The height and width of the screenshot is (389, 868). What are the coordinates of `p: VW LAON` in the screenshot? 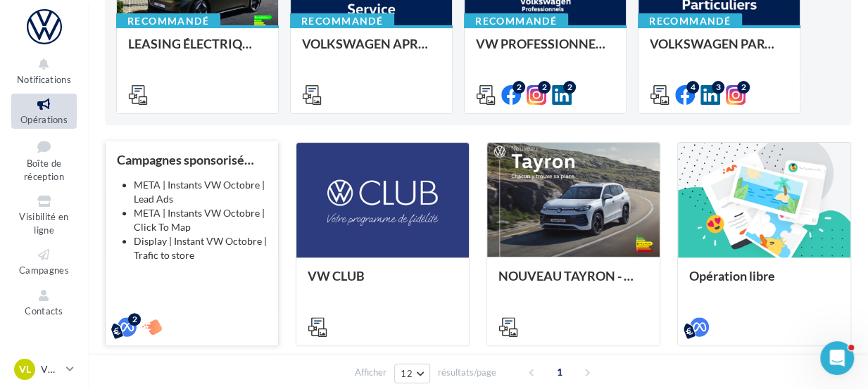 It's located at (51, 369).